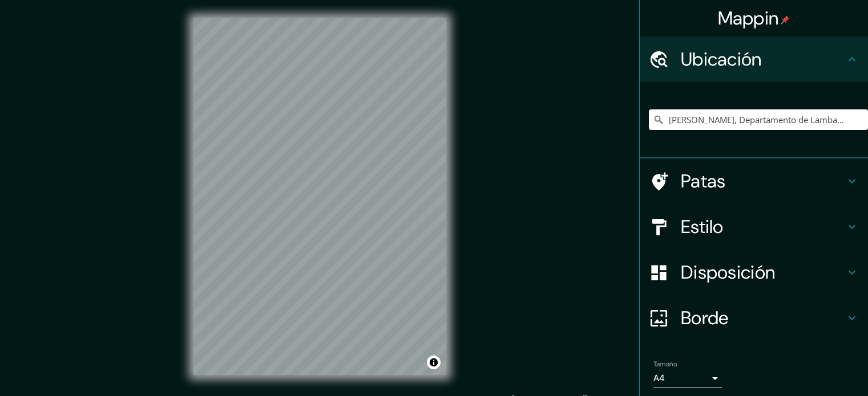 This screenshot has width=868, height=396. I want to click on font: Ubicación, so click(722, 59).